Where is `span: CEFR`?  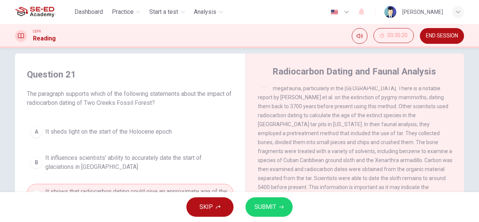 span: CEFR is located at coordinates (37, 31).